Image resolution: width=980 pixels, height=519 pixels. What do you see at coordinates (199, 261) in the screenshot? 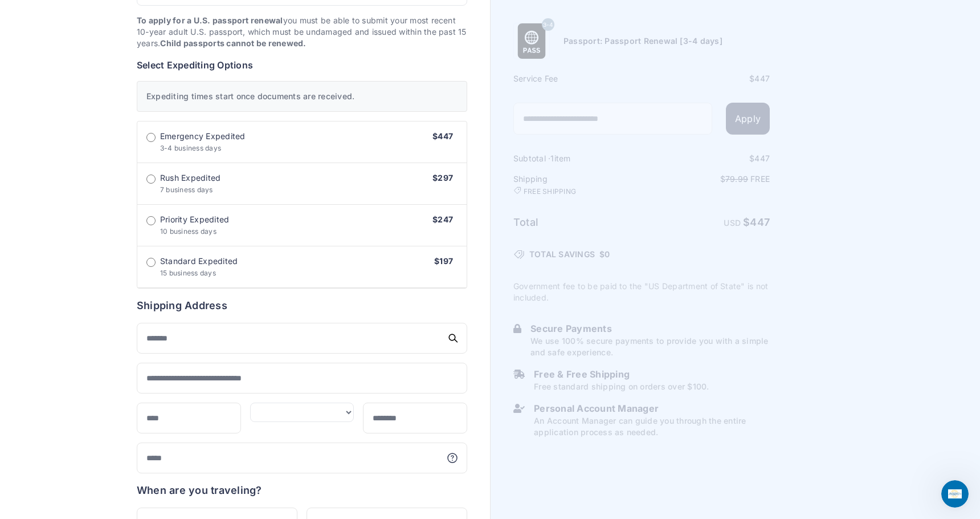
I see `span: Standard Expedited` at bounding box center [199, 261].